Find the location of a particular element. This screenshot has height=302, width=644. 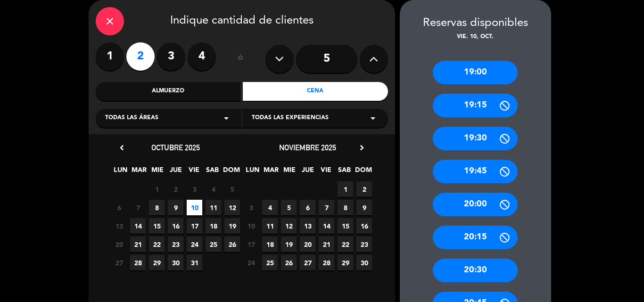

div: 19:30 is located at coordinates (475, 138).